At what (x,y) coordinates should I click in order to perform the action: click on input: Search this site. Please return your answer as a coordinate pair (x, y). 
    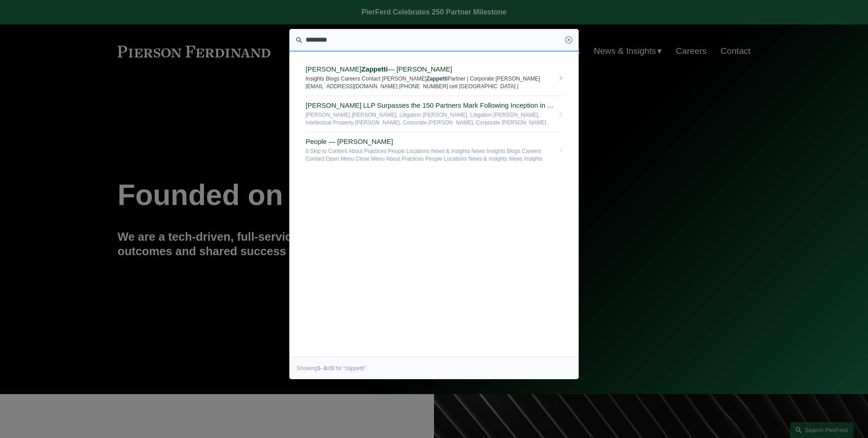
    Looking at the image, I should click on (434, 40).